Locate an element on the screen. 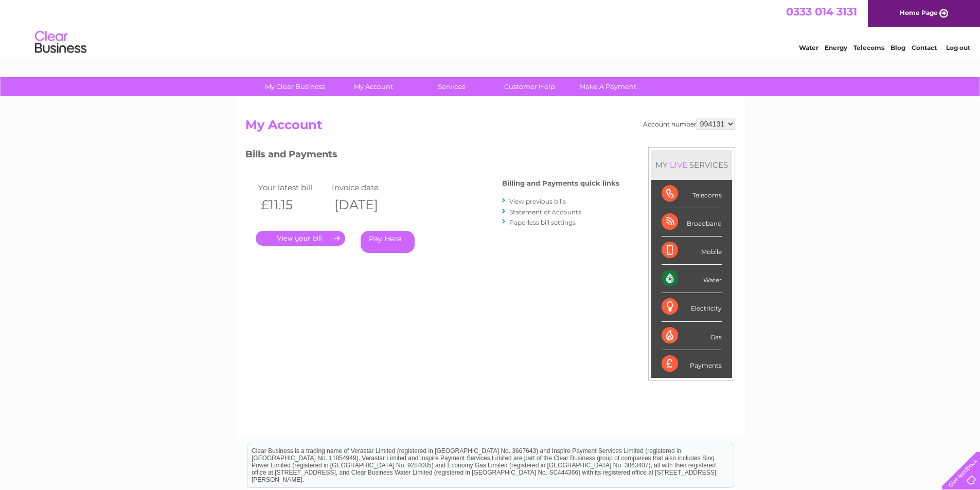 The height and width of the screenshot is (490, 980). a: Customer Help is located at coordinates (529, 86).